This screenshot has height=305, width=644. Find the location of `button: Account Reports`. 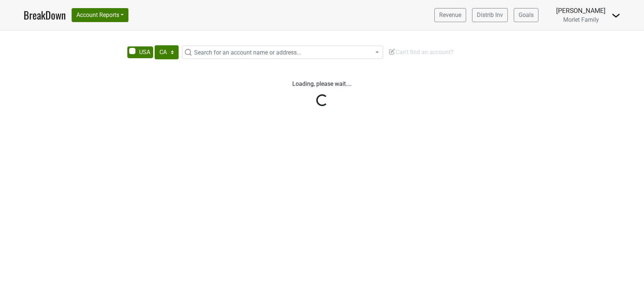

button: Account Reports is located at coordinates (100, 15).